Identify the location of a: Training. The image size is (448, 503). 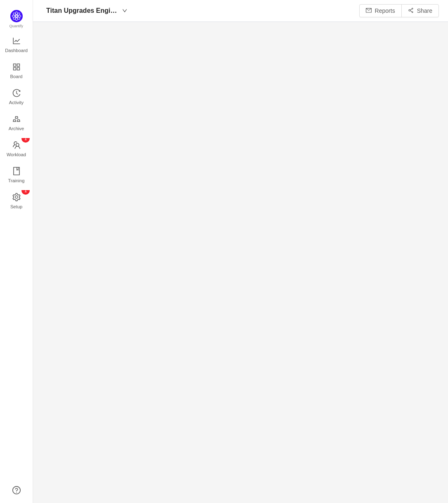
(16, 176).